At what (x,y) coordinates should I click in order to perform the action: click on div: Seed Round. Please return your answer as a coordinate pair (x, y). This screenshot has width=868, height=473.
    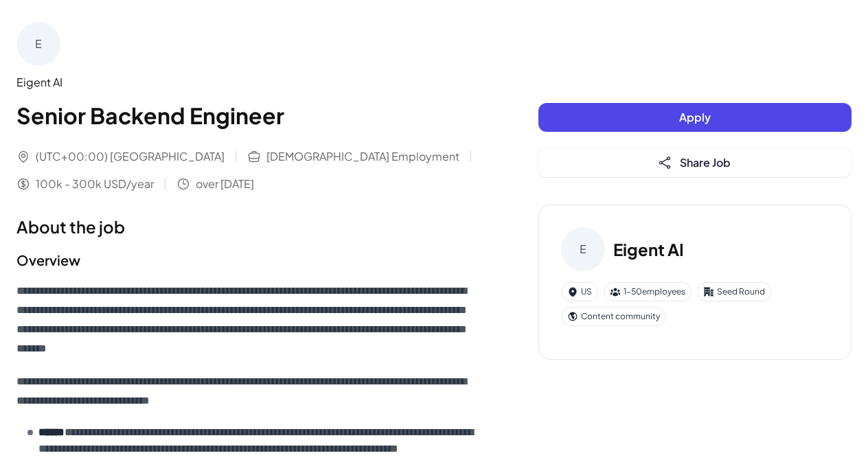
    Looking at the image, I should click on (734, 292).